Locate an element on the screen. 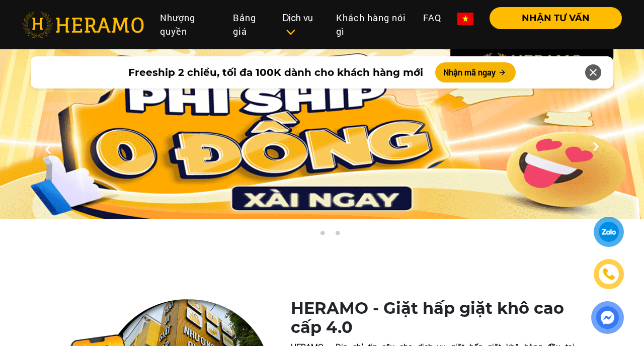 The image size is (644, 346). a: NHẬN TƯ VẤN is located at coordinates (552, 18).